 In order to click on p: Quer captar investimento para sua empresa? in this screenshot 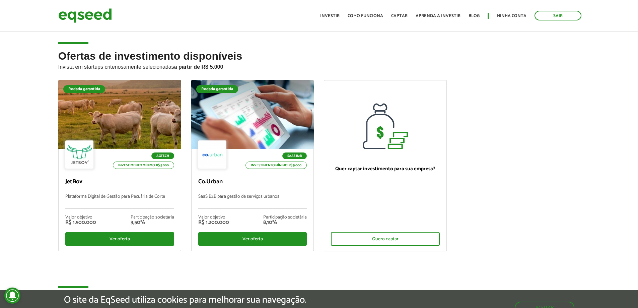, I will do `click(385, 169)`.